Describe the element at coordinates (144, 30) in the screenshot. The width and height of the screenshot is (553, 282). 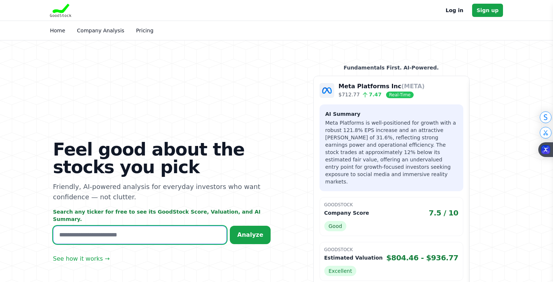
I see `a: Pricing` at that location.